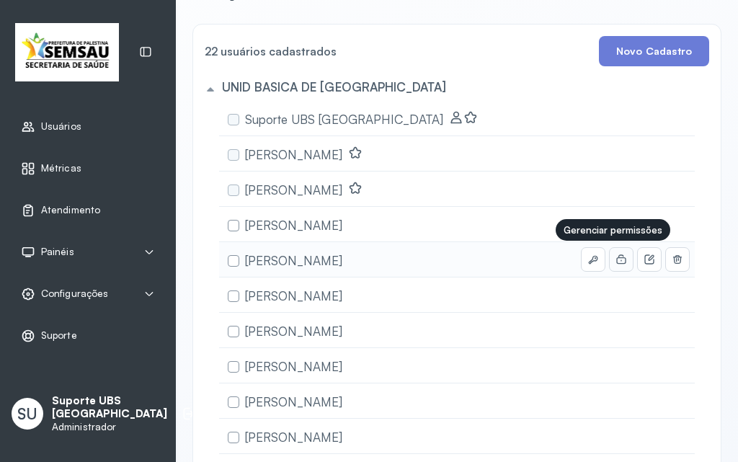 Image resolution: width=738 pixels, height=462 pixels. I want to click on span: Atendimento, so click(71, 210).